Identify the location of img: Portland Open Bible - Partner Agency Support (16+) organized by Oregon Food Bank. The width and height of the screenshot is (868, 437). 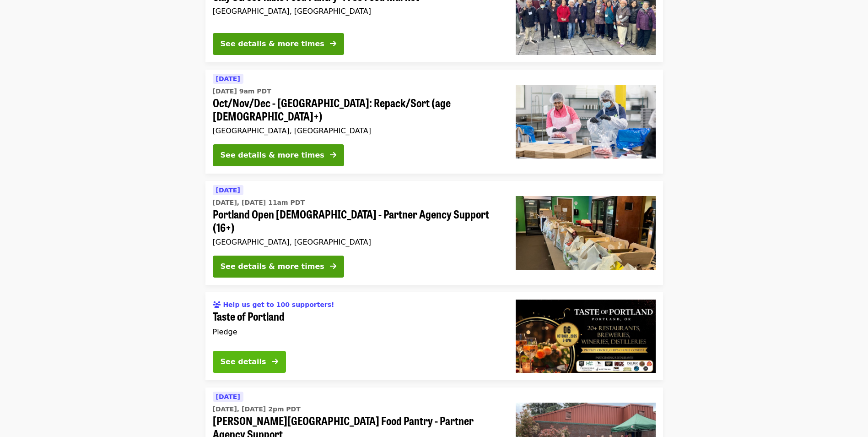
(586, 233).